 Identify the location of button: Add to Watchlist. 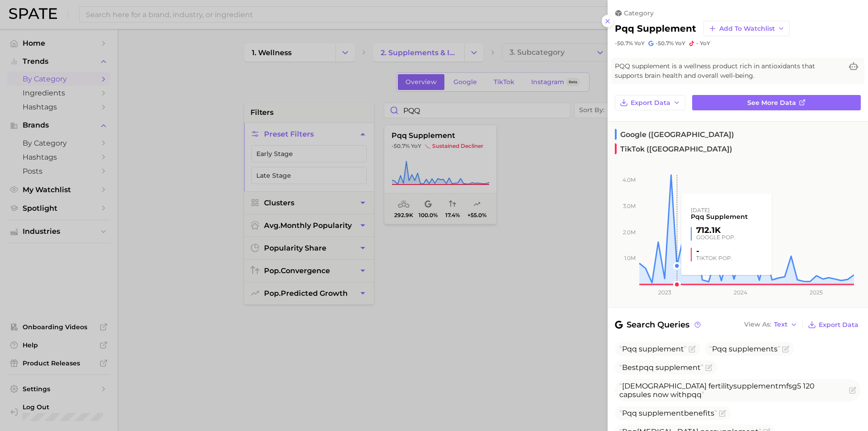
(746, 29).